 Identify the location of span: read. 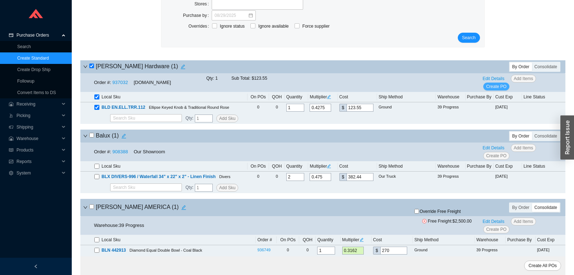
(11, 150).